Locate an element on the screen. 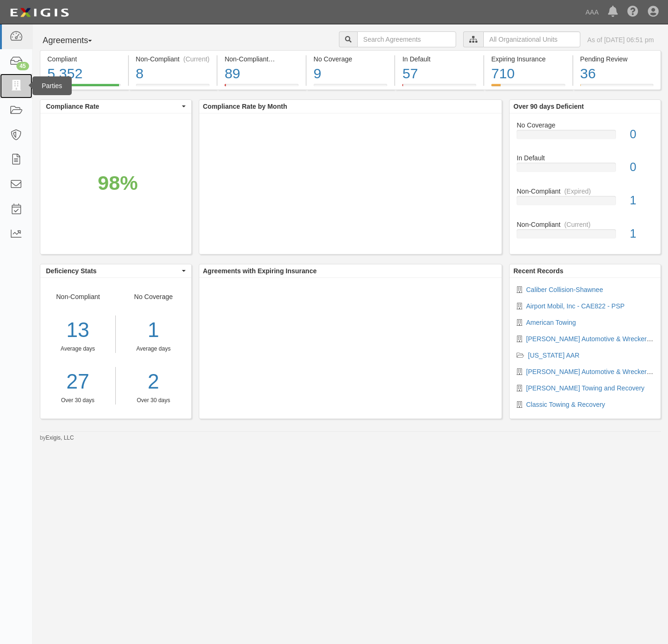 The image size is (668, 644). input: All Organizational Units is located at coordinates (532, 40).